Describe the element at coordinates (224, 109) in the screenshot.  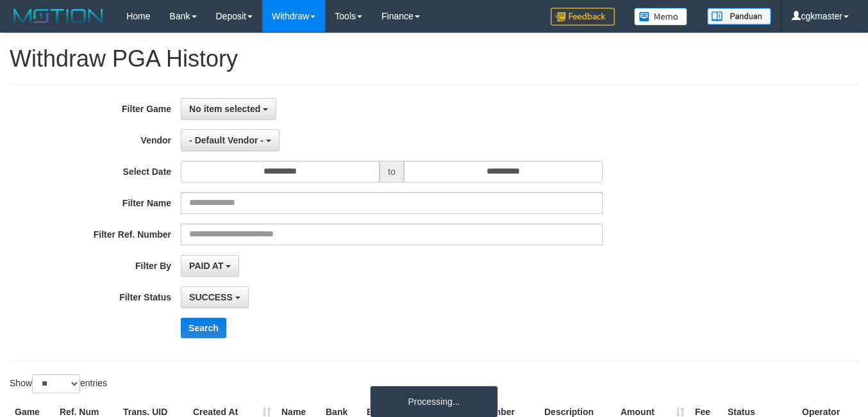
I see `span: No item selected` at that location.